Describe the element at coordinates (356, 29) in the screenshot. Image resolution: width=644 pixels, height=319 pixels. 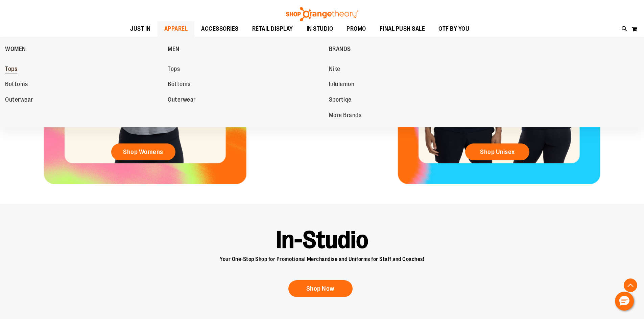
I see `span: PROMO` at that location.